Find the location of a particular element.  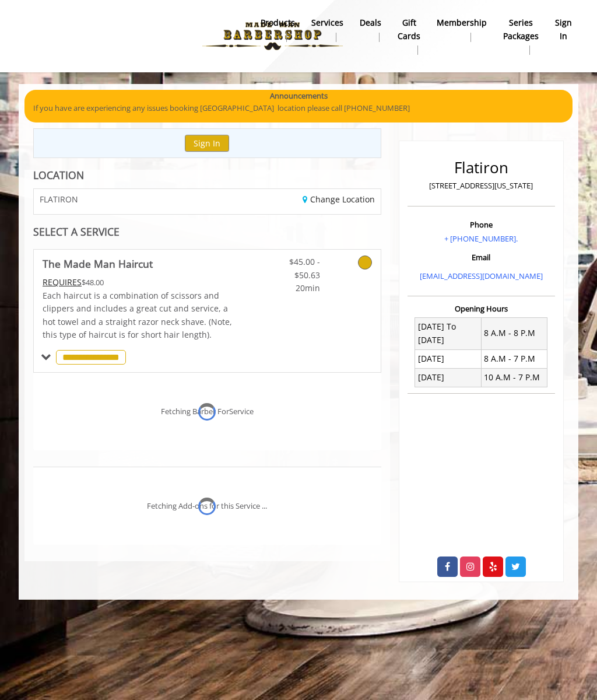

h3: Phone is located at coordinates (481, 225).